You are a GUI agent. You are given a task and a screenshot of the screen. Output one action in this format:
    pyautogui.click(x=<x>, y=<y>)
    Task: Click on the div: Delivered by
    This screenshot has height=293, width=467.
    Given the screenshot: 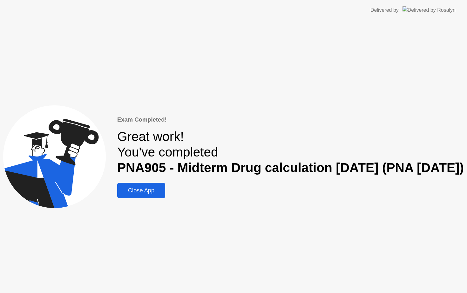 What is the action you would take?
    pyautogui.click(x=385, y=10)
    